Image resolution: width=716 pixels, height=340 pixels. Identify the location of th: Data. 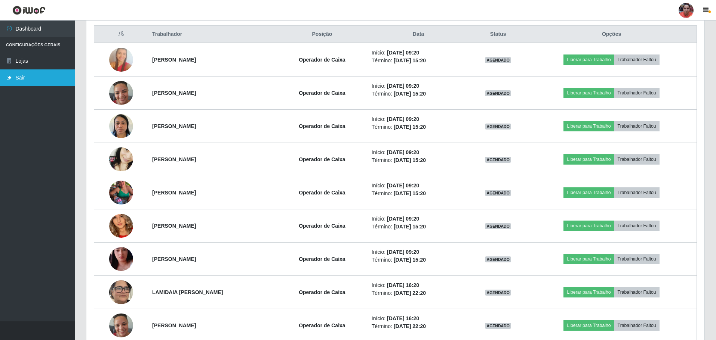
(418, 34).